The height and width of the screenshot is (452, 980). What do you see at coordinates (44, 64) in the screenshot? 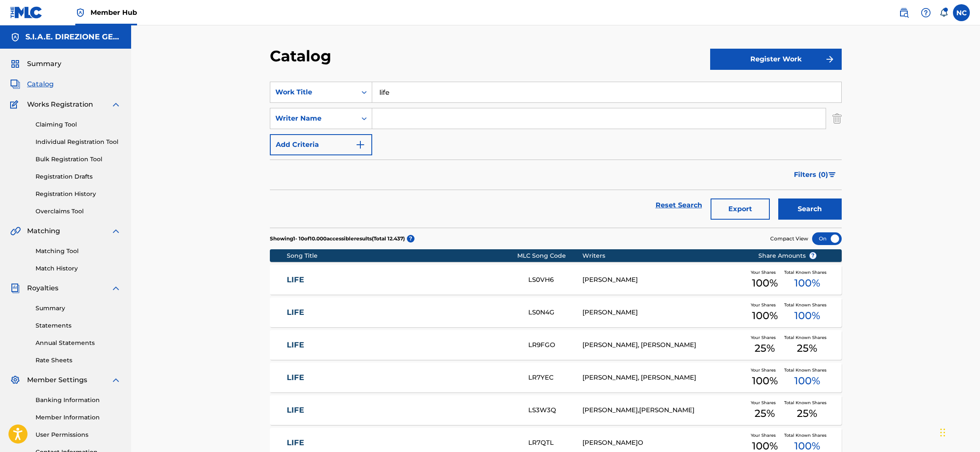
I see `span: Summary` at bounding box center [44, 64].